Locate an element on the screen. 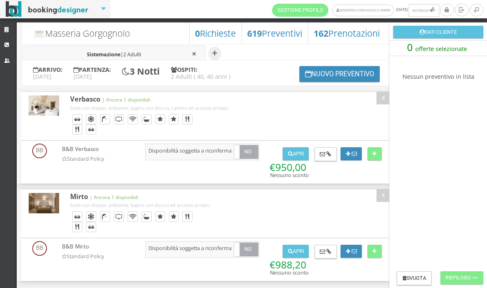 The image size is (487, 288). span: offerte selezionate is located at coordinates (442, 49).